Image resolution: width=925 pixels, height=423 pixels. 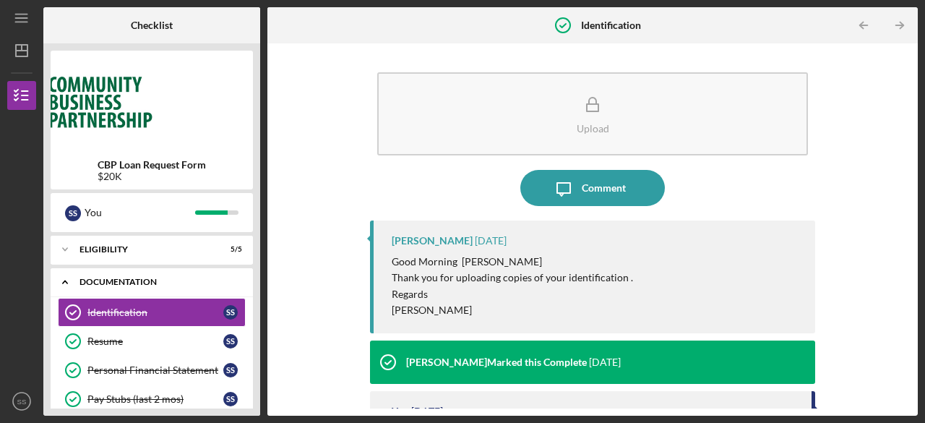 What do you see at coordinates (142, 249) in the screenshot?
I see `div: Eligibility` at bounding box center [142, 249].